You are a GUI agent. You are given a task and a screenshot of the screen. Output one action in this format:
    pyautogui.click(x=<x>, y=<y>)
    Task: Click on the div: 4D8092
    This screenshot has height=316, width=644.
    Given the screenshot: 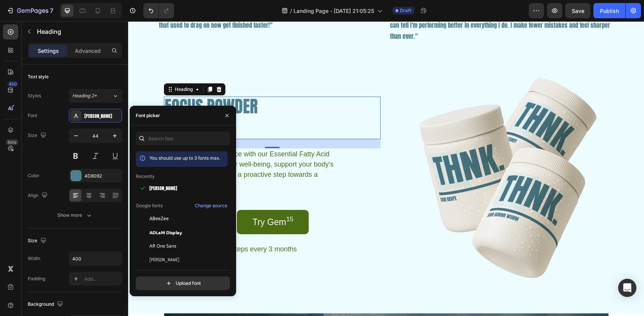 What is the action you would take?
    pyautogui.click(x=103, y=176)
    